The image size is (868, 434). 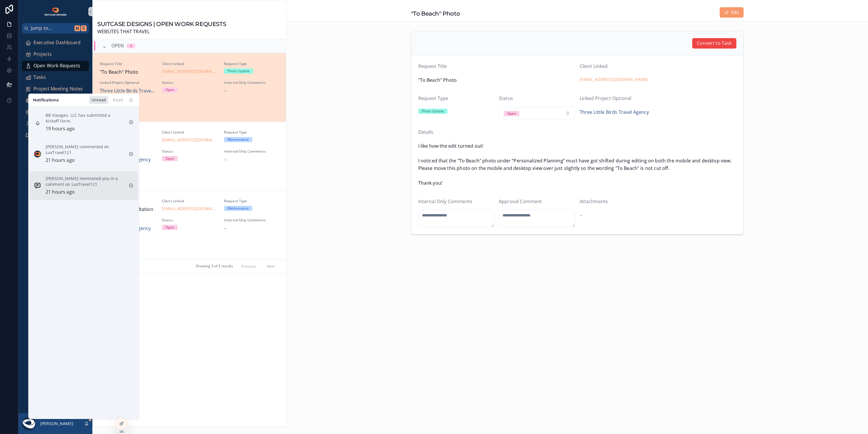 I want to click on span: K, so click(x=84, y=28).